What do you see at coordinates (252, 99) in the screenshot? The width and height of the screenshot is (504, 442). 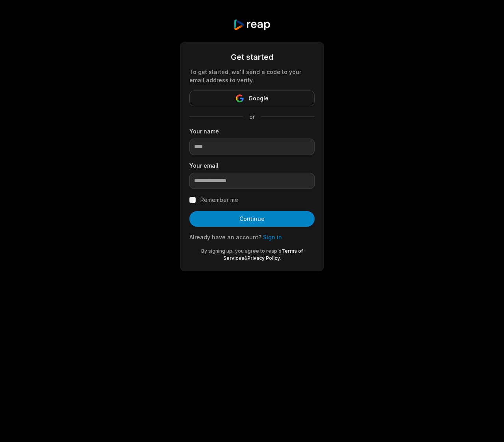 I see `button: Google` at bounding box center [252, 99].